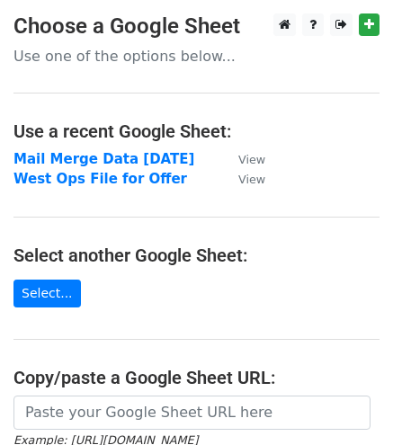 The width and height of the screenshot is (393, 445). What do you see at coordinates (100, 179) in the screenshot?
I see `a: West Ops File for Offer` at bounding box center [100, 179].